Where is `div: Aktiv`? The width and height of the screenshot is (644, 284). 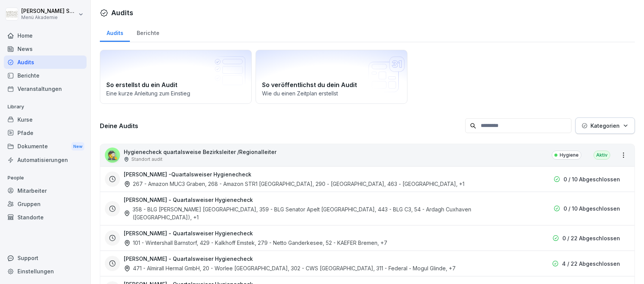
div: Aktiv is located at coordinates (602, 155).